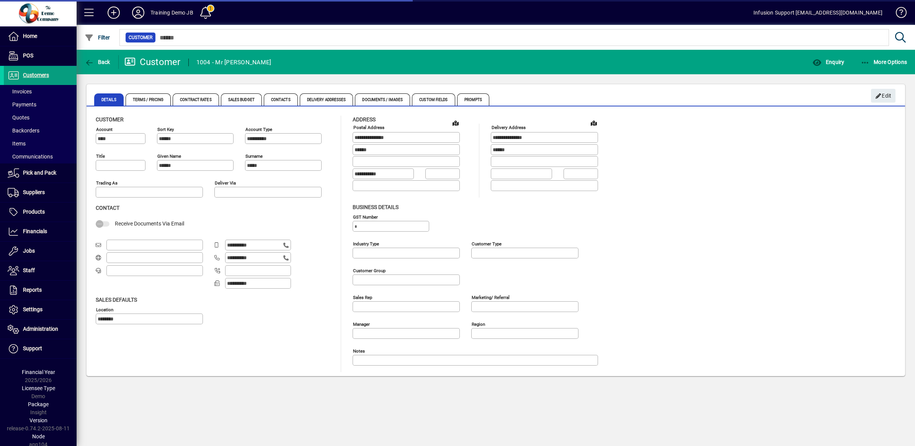 The height and width of the screenshot is (446, 915). What do you see at coordinates (359, 351) in the screenshot?
I see `mat-label: Notes` at bounding box center [359, 351].